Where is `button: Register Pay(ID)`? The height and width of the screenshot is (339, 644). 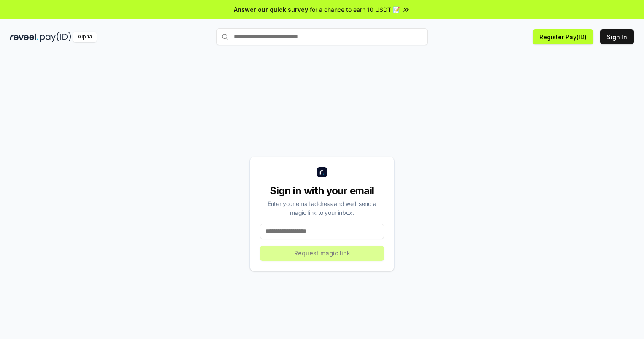 button: Register Pay(ID) is located at coordinates (563, 37).